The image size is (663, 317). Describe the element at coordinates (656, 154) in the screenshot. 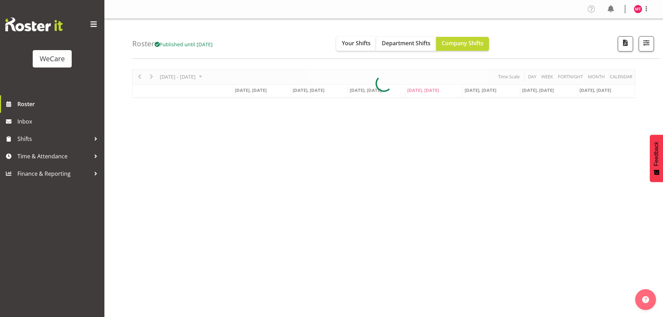

I see `span: Feedback` at that location.